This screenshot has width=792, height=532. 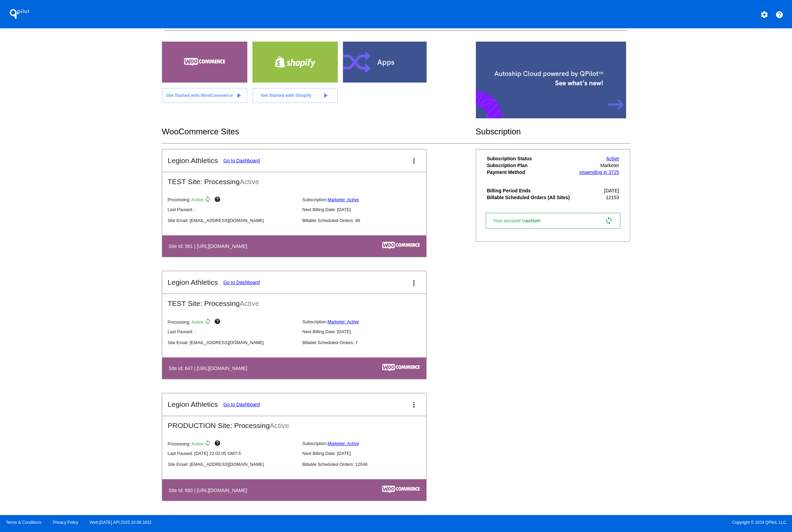 What do you see at coordinates (286, 95) in the screenshot?
I see `span: Get Started with Shopify` at bounding box center [286, 95].